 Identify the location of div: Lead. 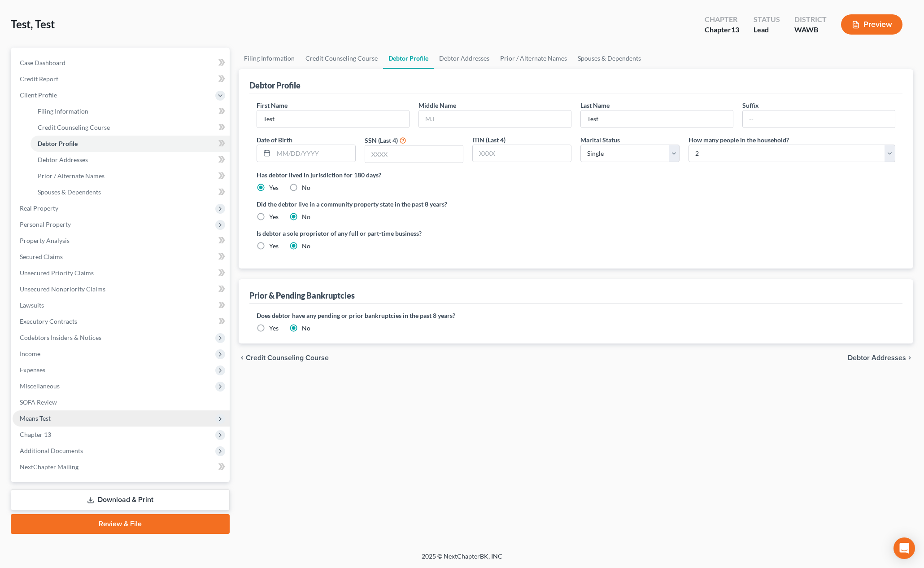
(766, 30).